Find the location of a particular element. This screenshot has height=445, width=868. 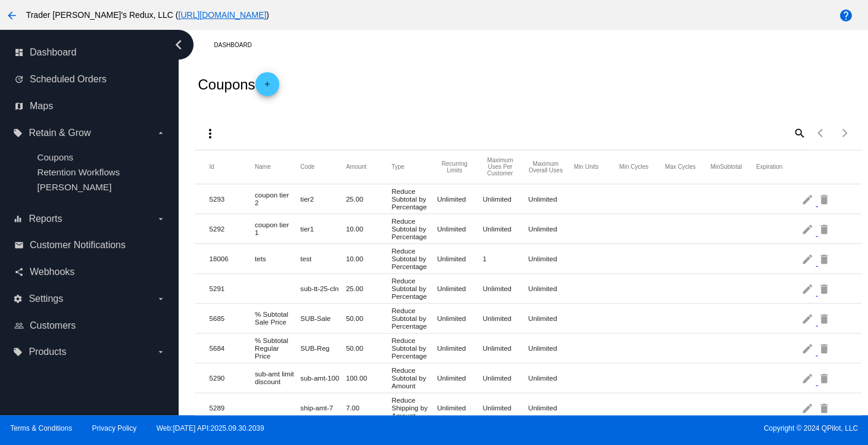

span: Scheduled Orders is located at coordinates (68, 79).